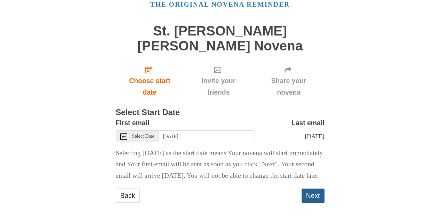 The height and width of the screenshot is (223, 440). I want to click on span: Choose start date, so click(150, 87).